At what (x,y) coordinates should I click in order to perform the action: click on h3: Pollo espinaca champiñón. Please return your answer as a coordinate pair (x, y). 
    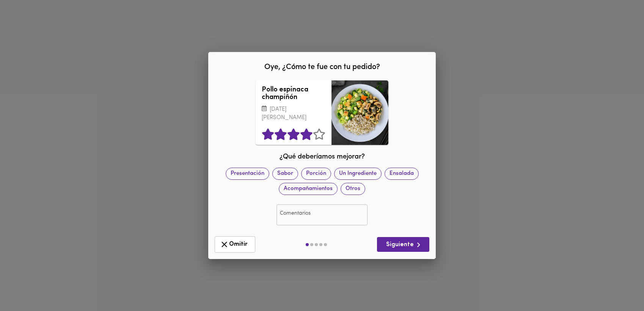
    Looking at the image, I should click on (293, 94).